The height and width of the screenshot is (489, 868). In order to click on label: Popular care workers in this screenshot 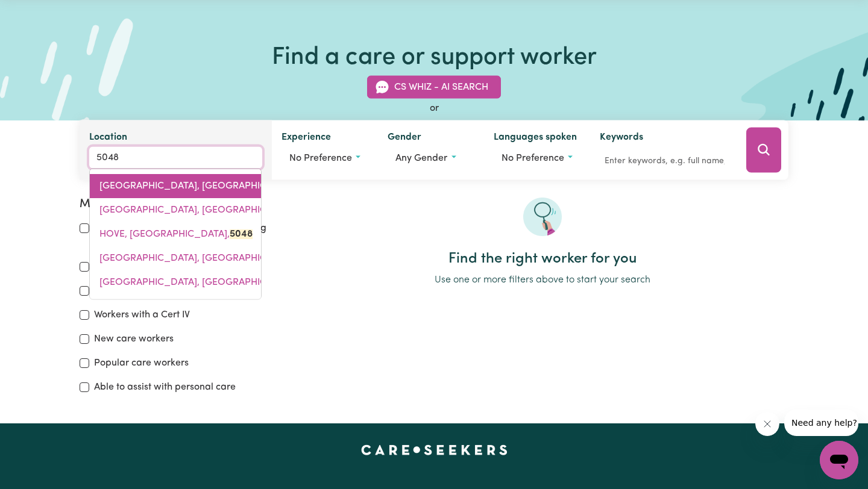, I will do `click(141, 363)`.